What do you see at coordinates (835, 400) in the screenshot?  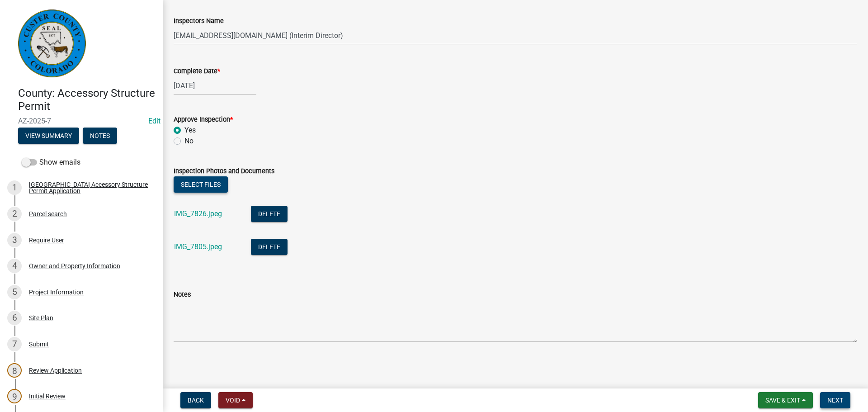 I see `span: Next` at bounding box center [835, 400].